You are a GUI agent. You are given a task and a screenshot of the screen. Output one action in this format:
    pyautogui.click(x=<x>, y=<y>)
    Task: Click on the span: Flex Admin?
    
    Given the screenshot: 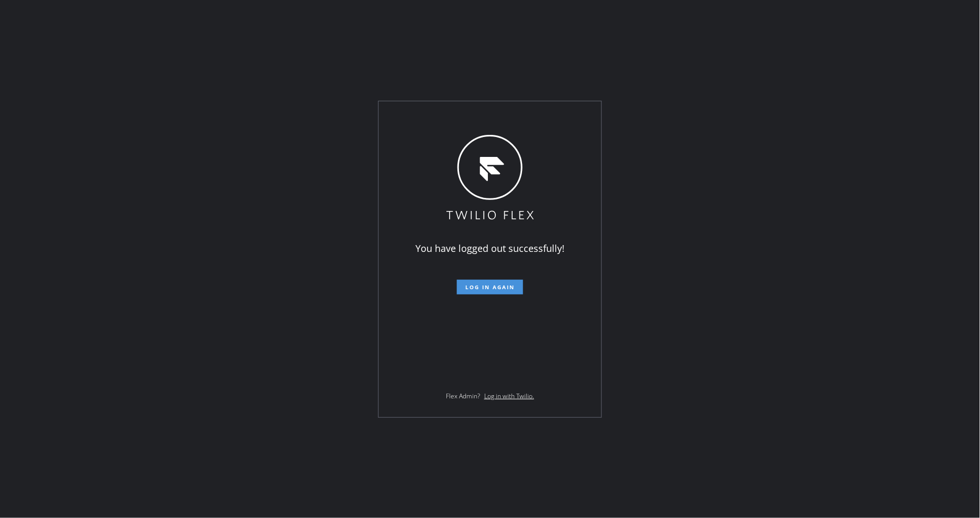 What is the action you would take?
    pyautogui.click(x=463, y=395)
    